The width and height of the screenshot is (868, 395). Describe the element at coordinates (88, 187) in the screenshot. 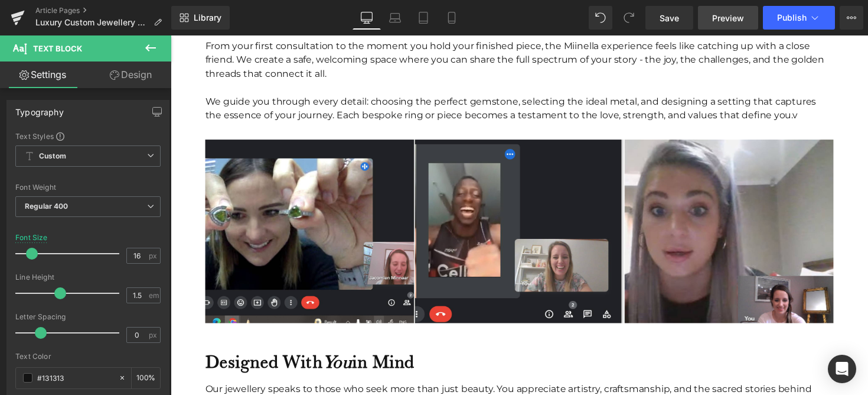

I see `div: Font Weight` at that location.